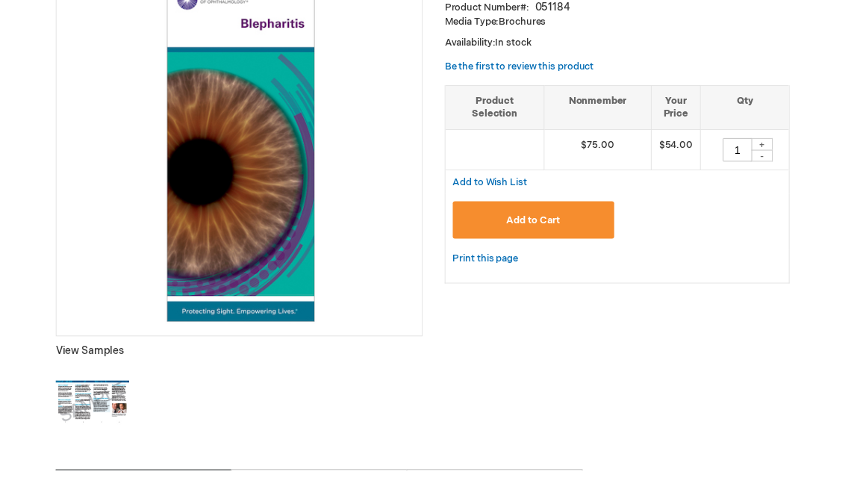 Image resolution: width=860 pixels, height=478 pixels. I want to click on th: Nonmember, so click(608, 109).